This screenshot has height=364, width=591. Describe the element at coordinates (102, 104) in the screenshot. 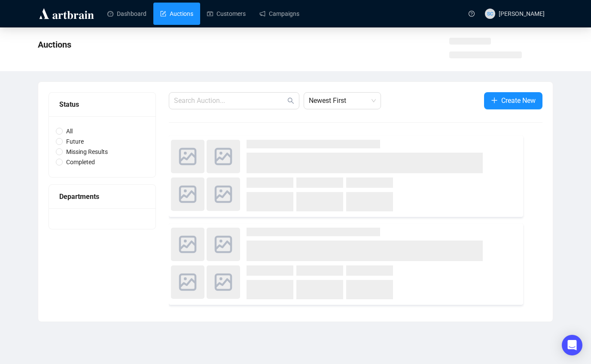

I see `div: Status` at that location.